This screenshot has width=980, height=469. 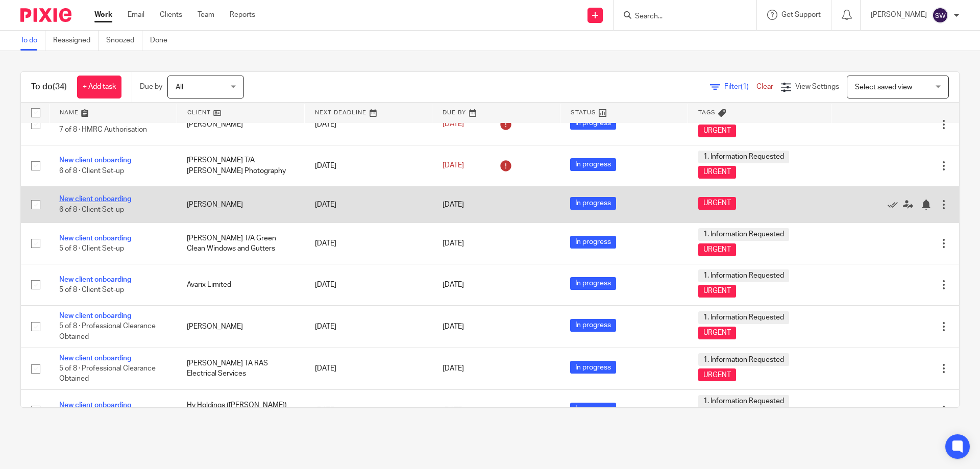 What do you see at coordinates (242, 15) in the screenshot?
I see `a: Reports` at bounding box center [242, 15].